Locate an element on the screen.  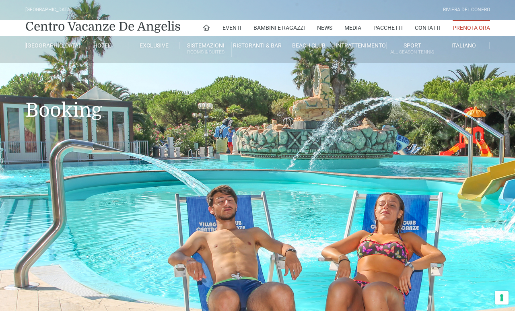
a: Exclusive is located at coordinates (154, 45).